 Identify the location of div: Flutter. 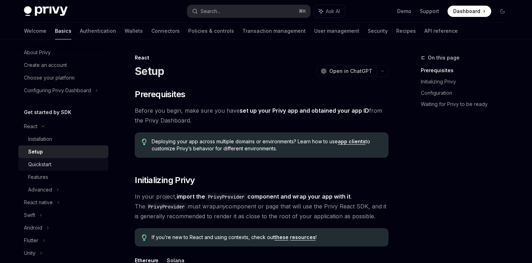
(31, 240).